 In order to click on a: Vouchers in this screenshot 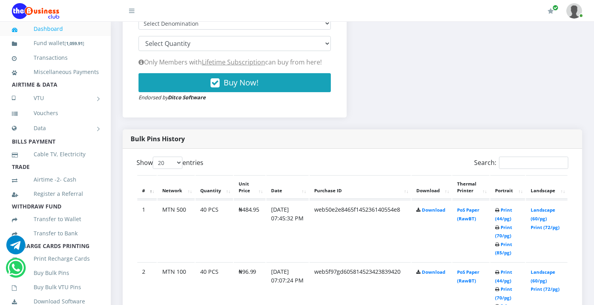, I will do `click(55, 113)`.